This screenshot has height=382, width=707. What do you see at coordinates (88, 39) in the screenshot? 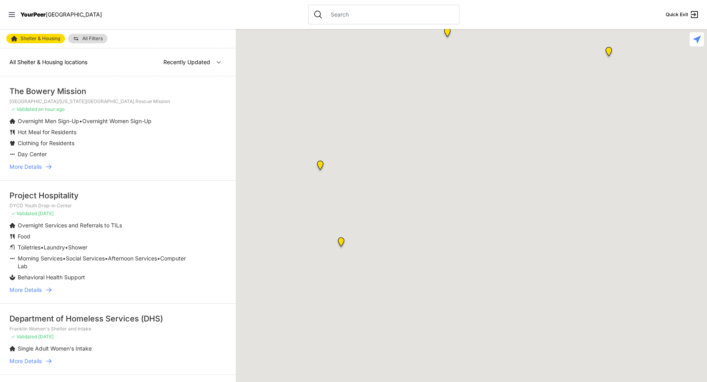
I see `a: All Filters` at bounding box center [88, 39].